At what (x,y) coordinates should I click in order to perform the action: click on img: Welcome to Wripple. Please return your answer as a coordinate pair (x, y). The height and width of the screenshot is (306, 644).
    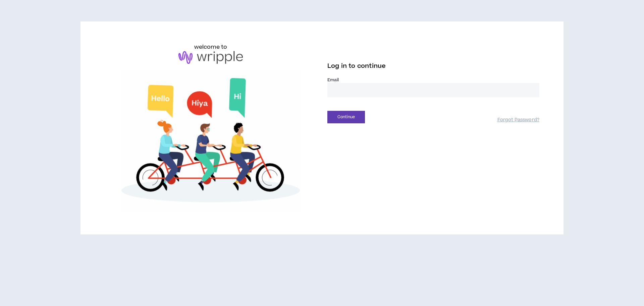
    Looking at the image, I should click on (211, 142).